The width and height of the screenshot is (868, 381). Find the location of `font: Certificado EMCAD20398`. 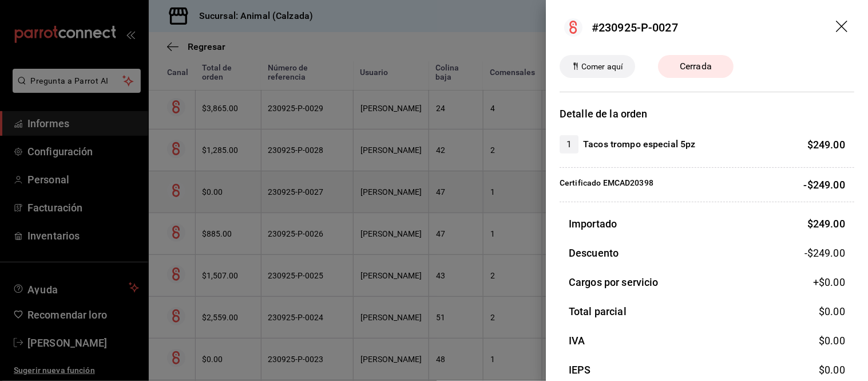

font: Certificado EMCAD20398 is located at coordinates (606, 182).